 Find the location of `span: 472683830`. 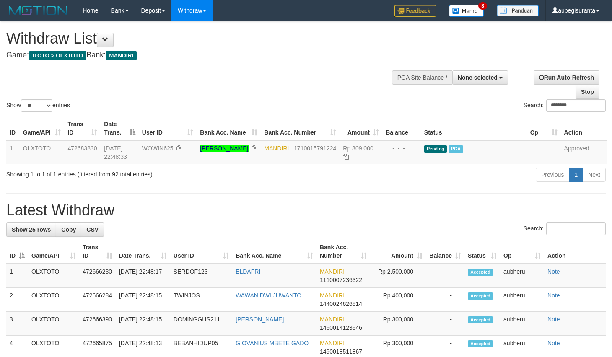

span: 472683830 is located at coordinates (82, 148).